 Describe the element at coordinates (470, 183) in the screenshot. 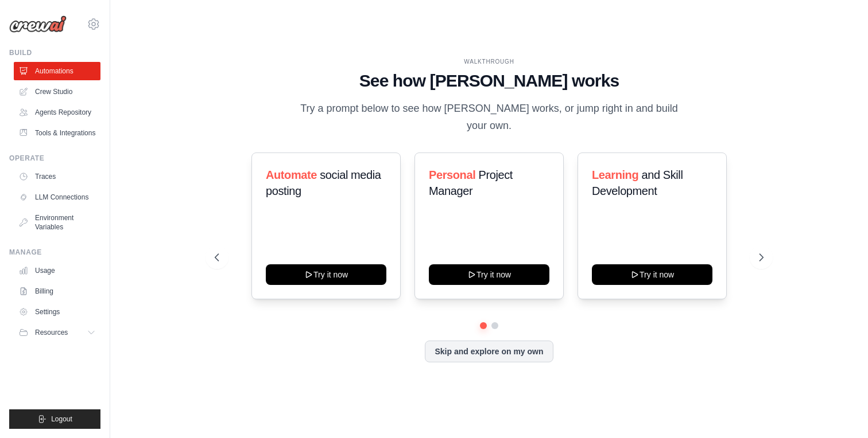

I see `span: Project Manager` at that location.